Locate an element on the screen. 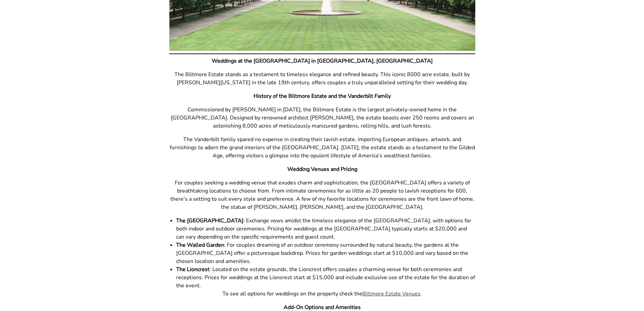 The width and height of the screenshot is (644, 311). strong: The Lioncrest is located at coordinates (193, 270).